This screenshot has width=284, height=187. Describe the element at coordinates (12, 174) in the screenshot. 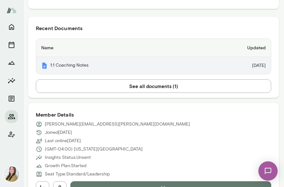

I see `img: Michelle Doan` at that location.